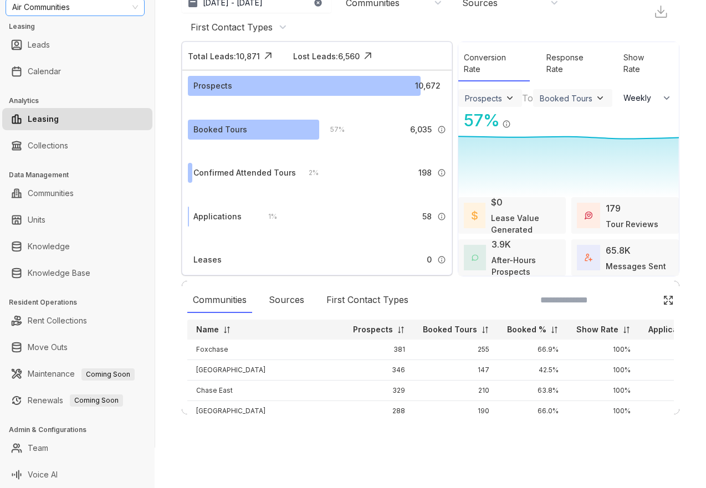 This screenshot has height=488, width=706. Describe the element at coordinates (82, 101) in the screenshot. I see `h3: Analytics` at that location.